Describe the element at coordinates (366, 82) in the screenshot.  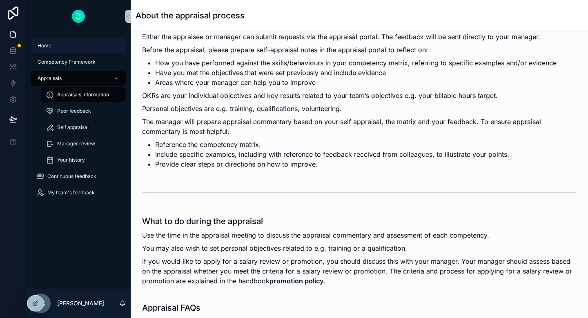
I see `li: Areas where your manager can help you to improve` at that location.